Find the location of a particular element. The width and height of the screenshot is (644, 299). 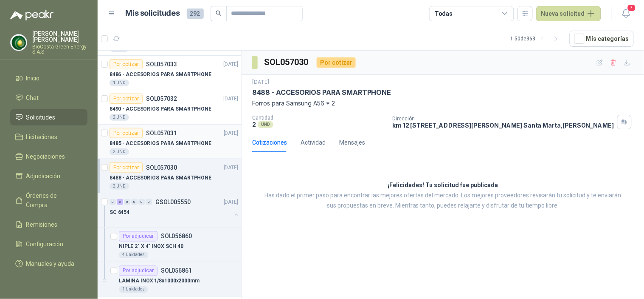

span: Chat is located at coordinates (33, 98).